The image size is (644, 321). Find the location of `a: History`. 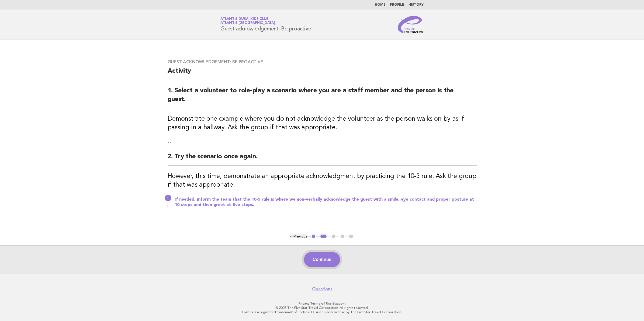

a: History is located at coordinates (416, 5).